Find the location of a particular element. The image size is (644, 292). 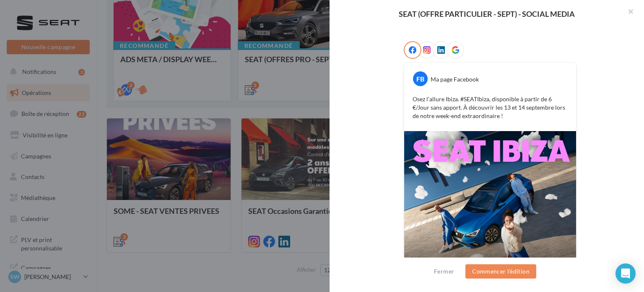

button: Commencer l'édition is located at coordinates (501, 271).